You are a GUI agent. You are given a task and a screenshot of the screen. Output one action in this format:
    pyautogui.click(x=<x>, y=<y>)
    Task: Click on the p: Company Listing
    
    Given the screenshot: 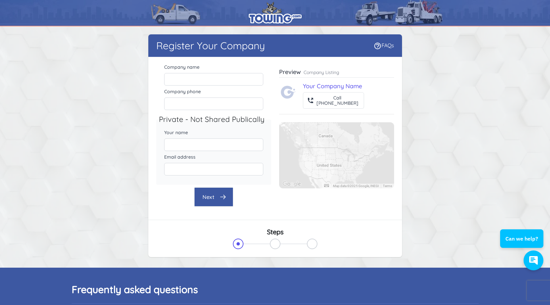 What is the action you would take?
    pyautogui.click(x=322, y=72)
    